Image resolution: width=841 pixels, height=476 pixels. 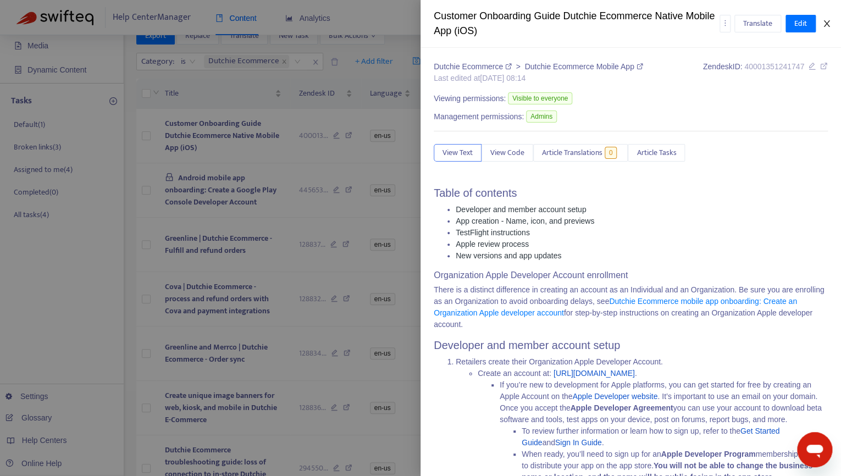 What do you see at coordinates (521, 209) in the screenshot?
I see `span: Developer and member account setup` at bounding box center [521, 209].